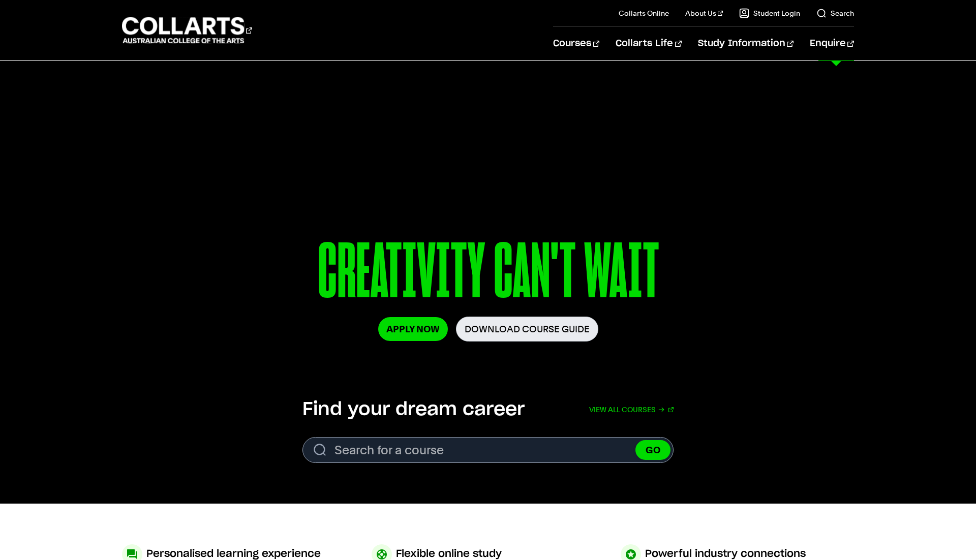  What do you see at coordinates (488, 450) in the screenshot?
I see `input: Search for a course` at bounding box center [488, 450].